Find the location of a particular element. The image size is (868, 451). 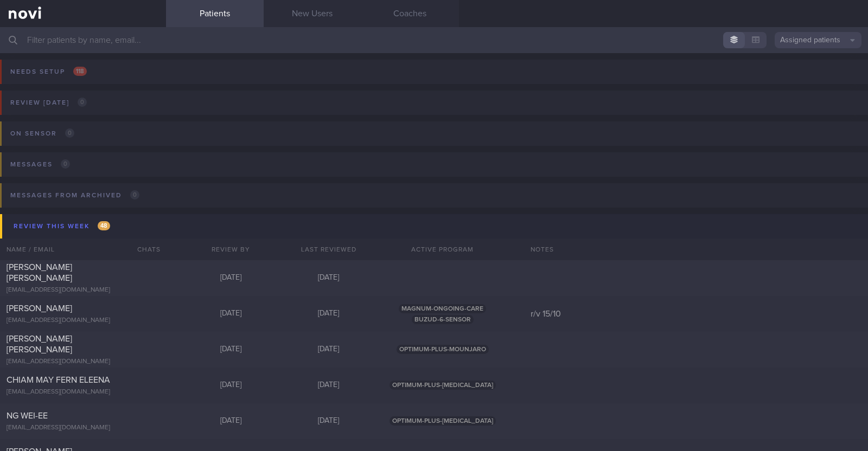

div: On sensor is located at coordinates (42, 133).